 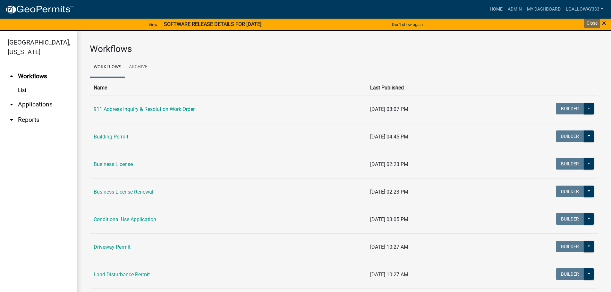 I want to click on i: arrow_drop_up, so click(x=12, y=76).